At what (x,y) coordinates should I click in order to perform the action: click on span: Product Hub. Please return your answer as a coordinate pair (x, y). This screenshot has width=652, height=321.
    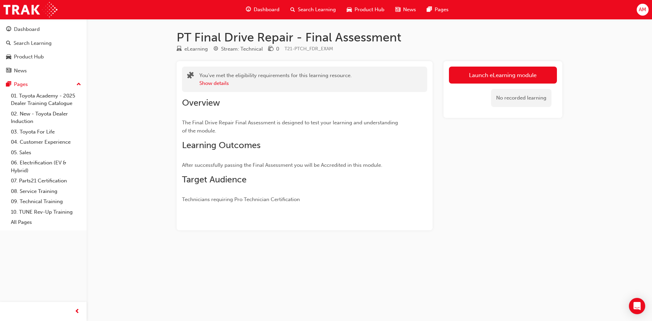
    Looking at the image, I should click on (369, 10).